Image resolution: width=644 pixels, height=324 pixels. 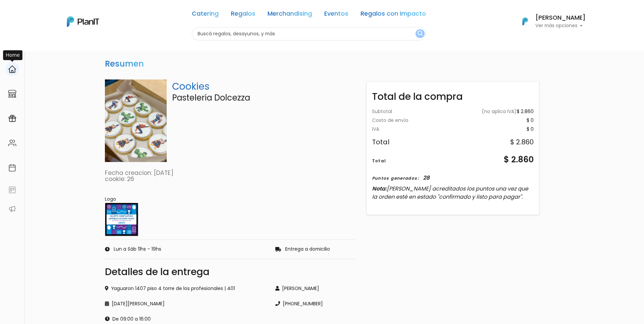 I want to click on div: Subtotal, so click(x=382, y=112).